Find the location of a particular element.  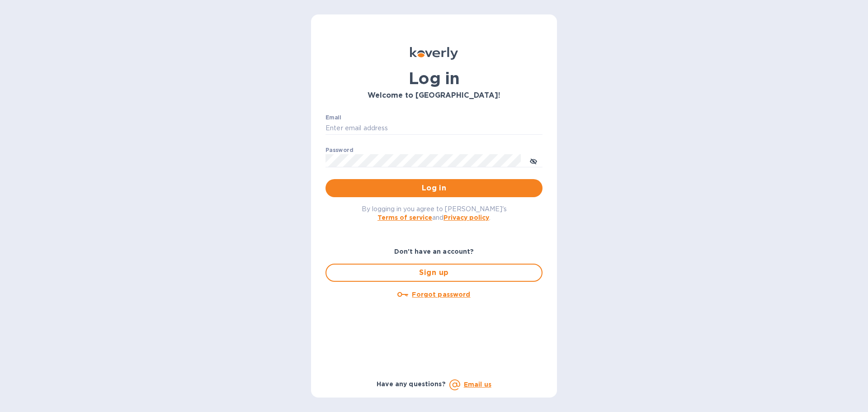

a: Privacy policy is located at coordinates (466, 218).